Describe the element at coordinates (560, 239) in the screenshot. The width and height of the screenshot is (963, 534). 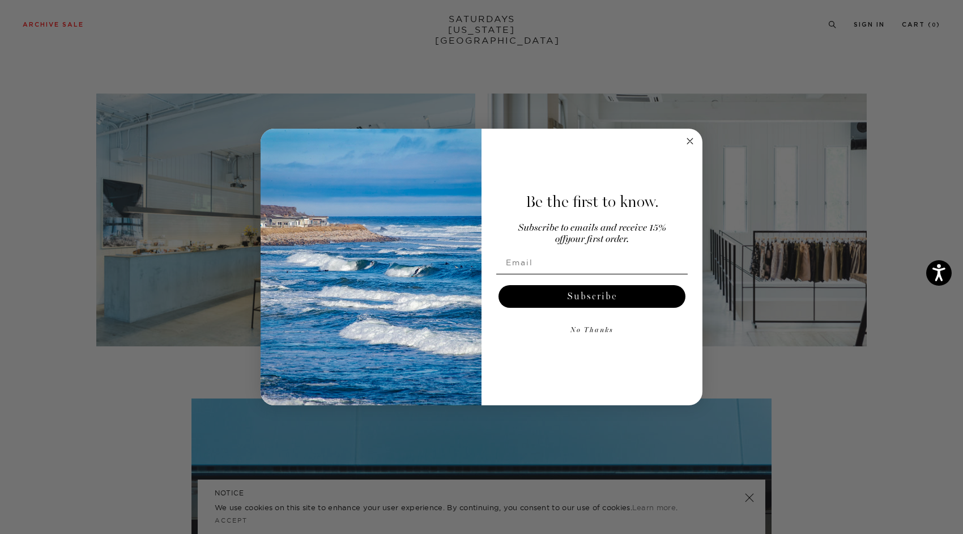
I see `span: off` at that location.